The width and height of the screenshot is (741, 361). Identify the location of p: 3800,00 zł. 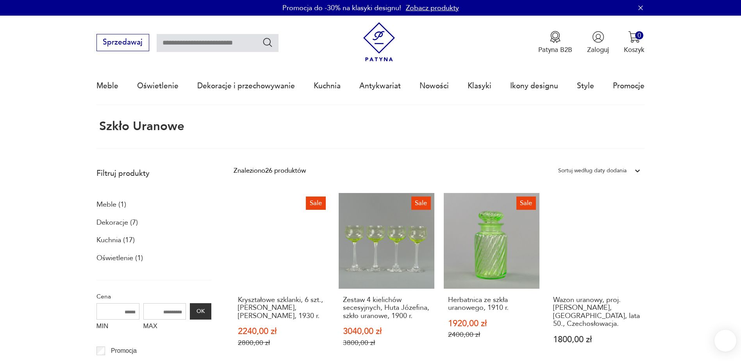
(387, 343).